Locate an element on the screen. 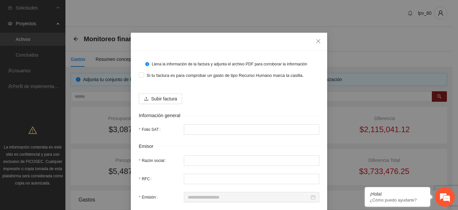  span: Emisor is located at coordinates (148, 146).